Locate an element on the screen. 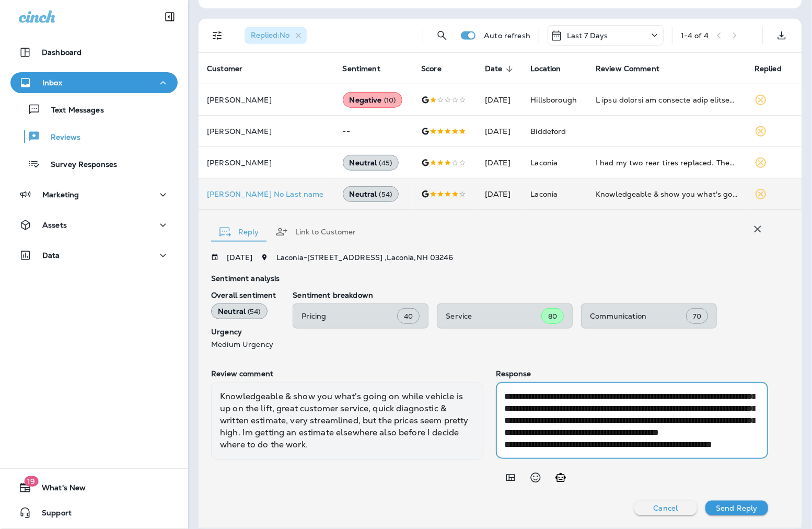  p: Text Messages is located at coordinates (72, 110).